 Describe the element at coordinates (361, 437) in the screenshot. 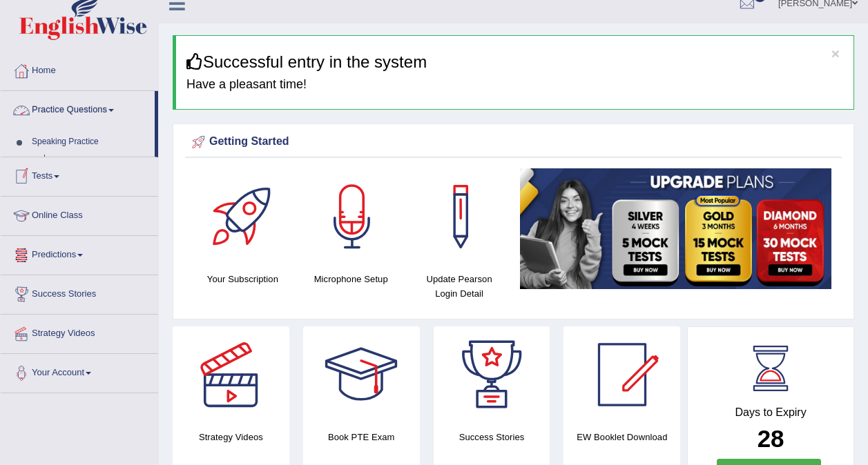

I see `h4: Book PTE Exam` at that location.